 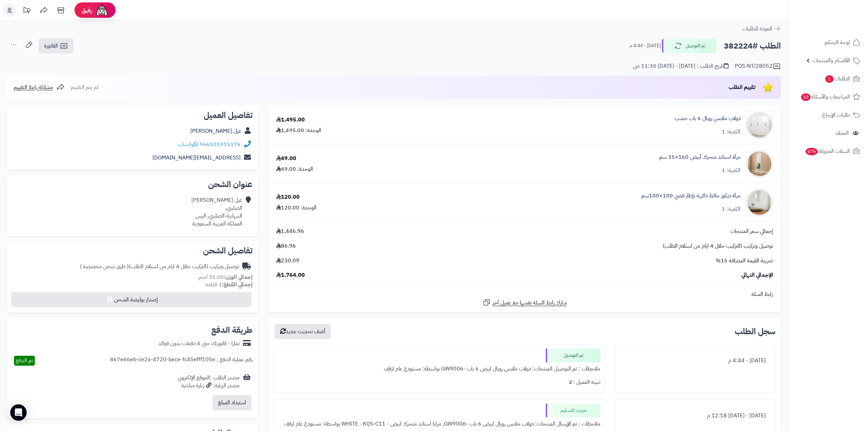 What do you see at coordinates (104, 266) in the screenshot?
I see `span: ( طرق شحن مخصصة )` at bounding box center [104, 266].